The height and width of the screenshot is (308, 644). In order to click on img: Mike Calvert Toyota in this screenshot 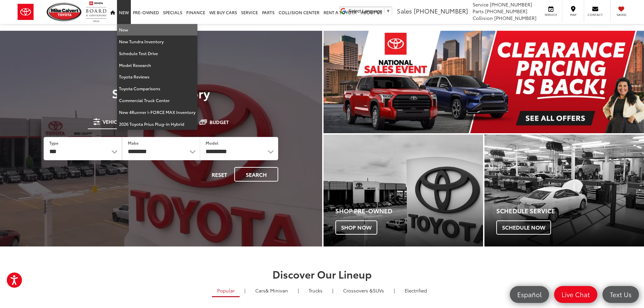, I will do `click(64, 12)`.